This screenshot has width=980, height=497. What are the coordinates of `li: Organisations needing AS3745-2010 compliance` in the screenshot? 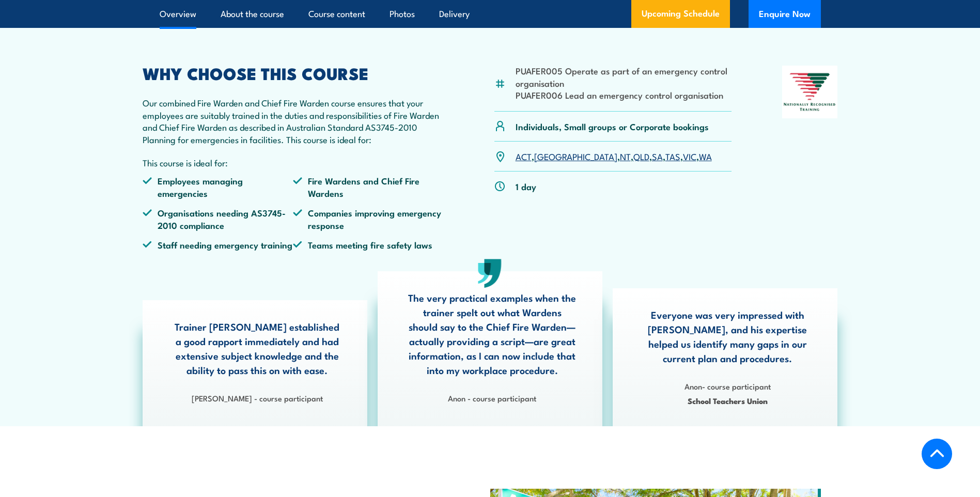 It's located at (218, 218).